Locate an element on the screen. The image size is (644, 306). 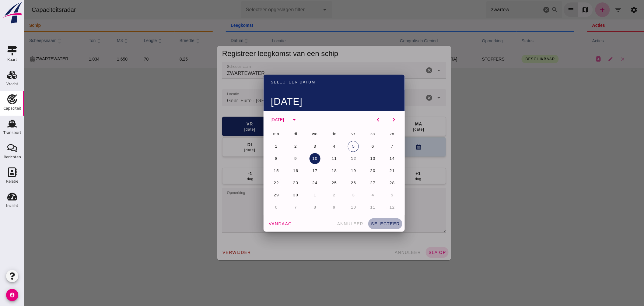
span: 30 is located at coordinates (271, 195).